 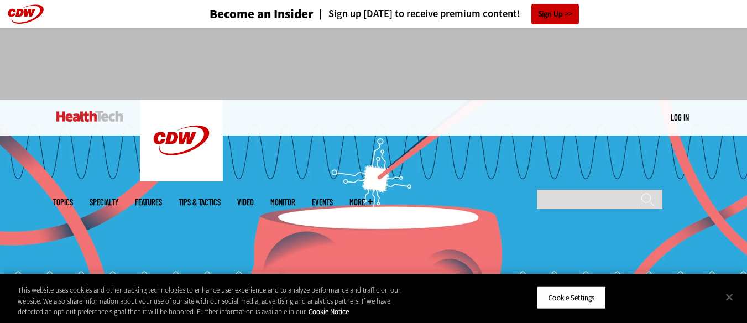 What do you see at coordinates (245, 202) in the screenshot?
I see `a: Video` at bounding box center [245, 202].